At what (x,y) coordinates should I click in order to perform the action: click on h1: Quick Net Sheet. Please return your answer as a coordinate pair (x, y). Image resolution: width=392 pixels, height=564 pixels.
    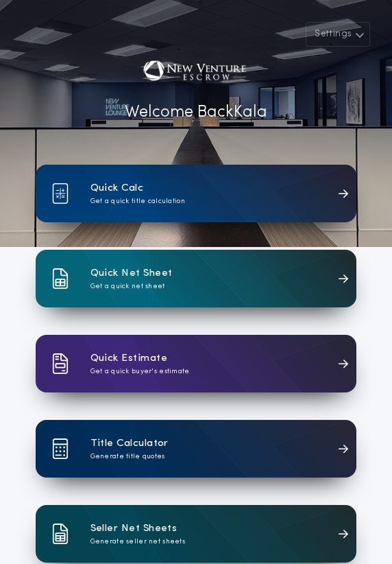
    Looking at the image, I should click on (131, 274).